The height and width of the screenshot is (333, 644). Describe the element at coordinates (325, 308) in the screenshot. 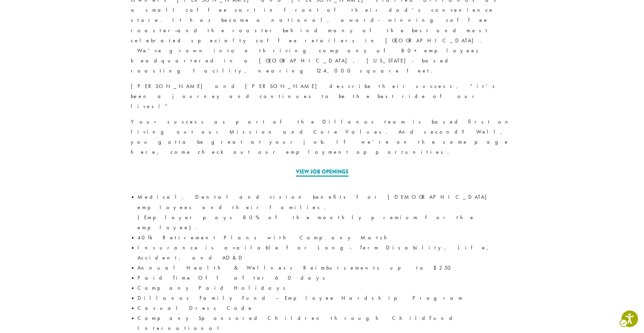

I see `li: Casual Dress Code` at that location.